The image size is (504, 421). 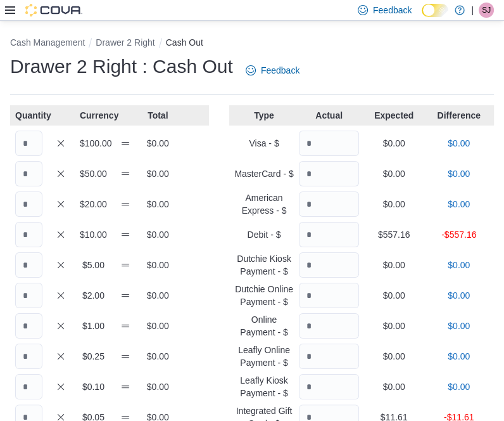 What do you see at coordinates (93, 265) in the screenshot?
I see `p: $5.00` at bounding box center [93, 265].